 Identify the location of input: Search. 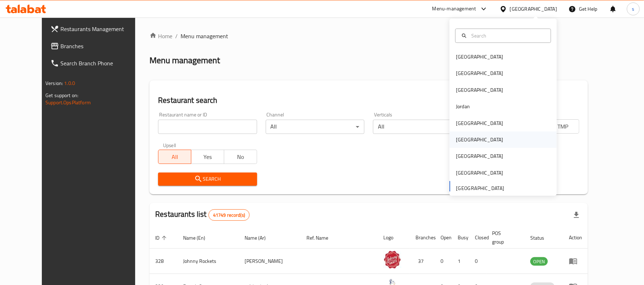
(507, 36).